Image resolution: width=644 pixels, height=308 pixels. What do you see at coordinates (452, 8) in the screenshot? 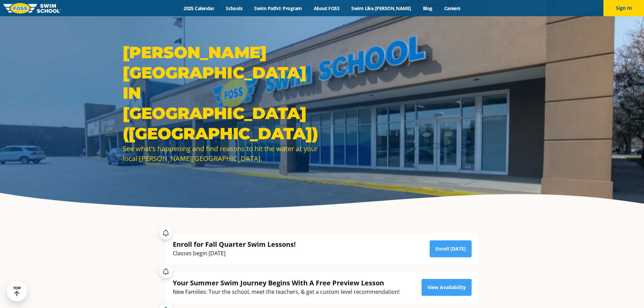
I see `a: Careers` at bounding box center [452, 8].